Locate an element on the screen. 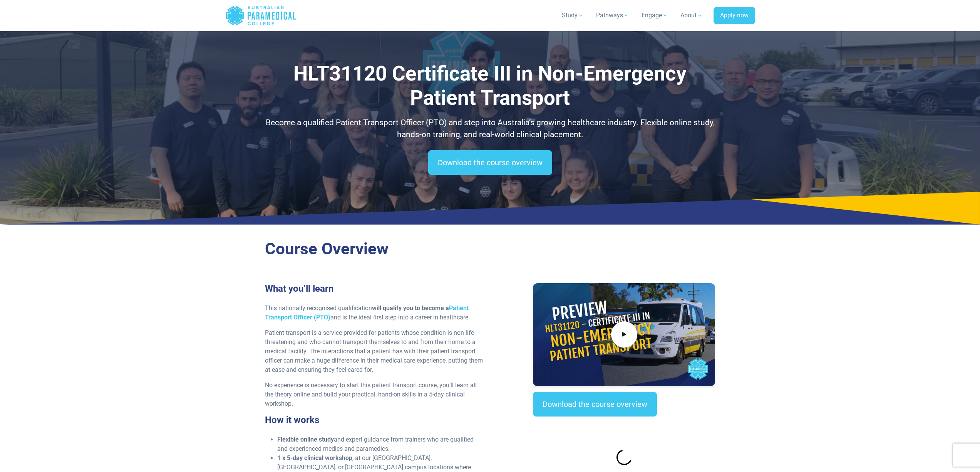 The width and height of the screenshot is (980, 472). a: Apply now is located at coordinates (735, 15).